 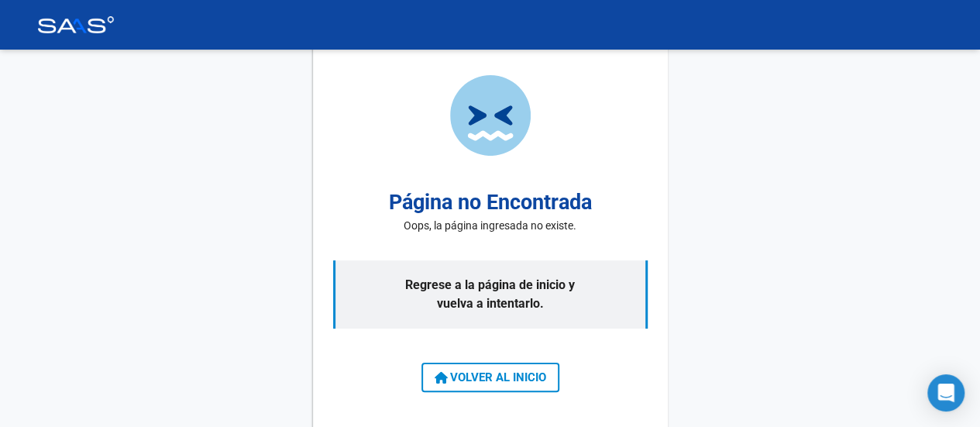 I want to click on span: VOLVER AL INICIO, so click(x=491, y=378).